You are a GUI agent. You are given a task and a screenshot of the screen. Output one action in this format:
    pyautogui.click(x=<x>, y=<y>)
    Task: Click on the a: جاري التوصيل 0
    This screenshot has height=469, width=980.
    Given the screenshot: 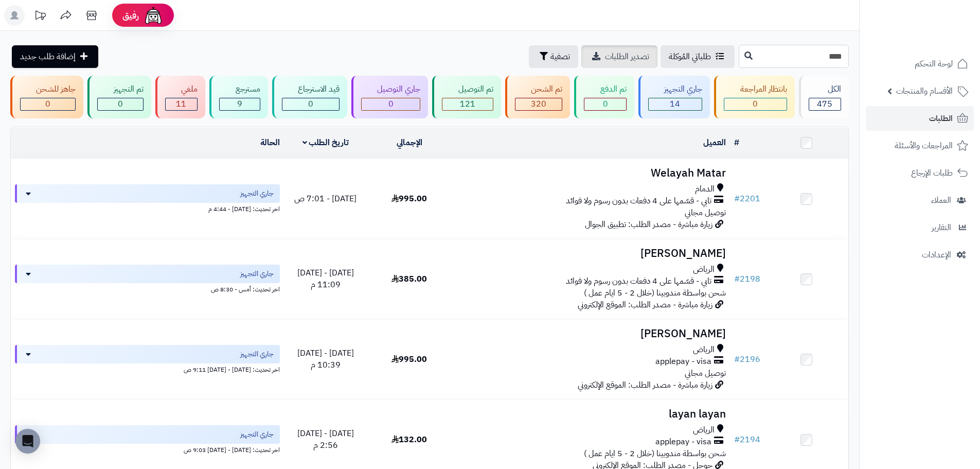 What is the action you would take?
    pyautogui.click(x=390, y=97)
    